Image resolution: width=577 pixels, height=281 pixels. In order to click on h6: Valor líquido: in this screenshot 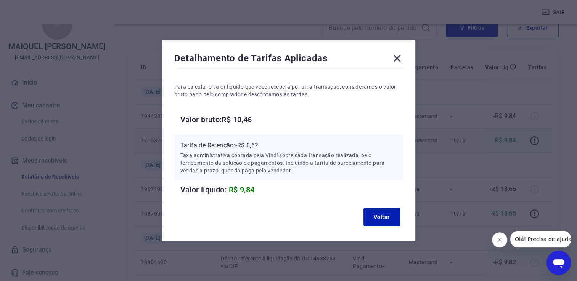, I will do `click(292, 190)`.